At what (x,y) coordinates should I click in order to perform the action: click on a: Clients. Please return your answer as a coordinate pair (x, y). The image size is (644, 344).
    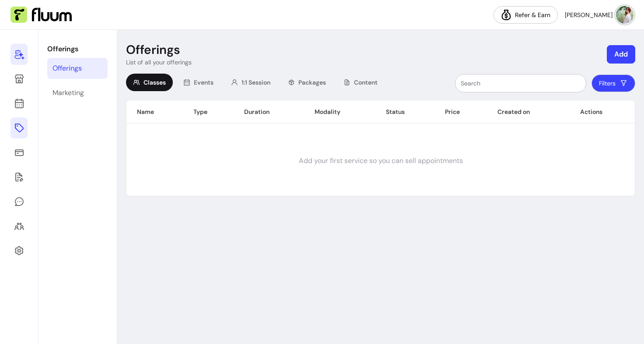
    Looking at the image, I should click on (19, 226).